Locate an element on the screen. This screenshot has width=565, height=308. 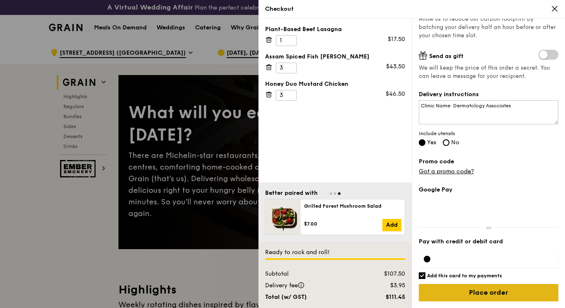
div: $107.50 is located at coordinates (385, 274).